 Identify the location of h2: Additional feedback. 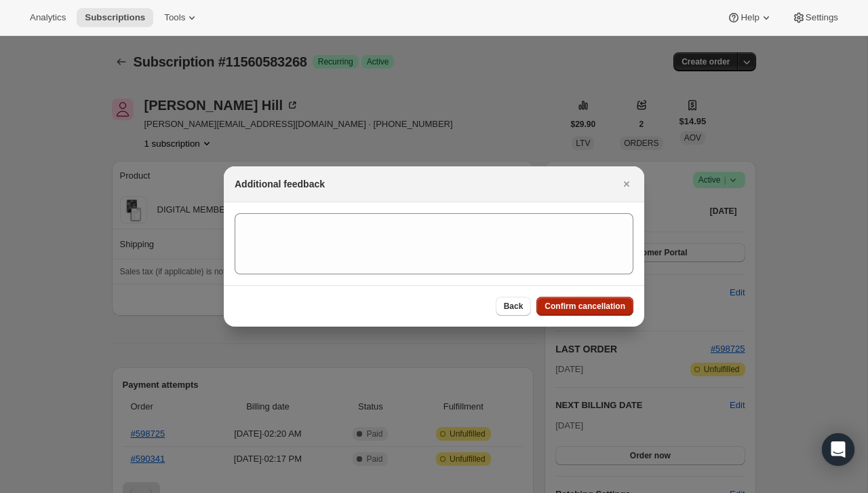
(280, 184).